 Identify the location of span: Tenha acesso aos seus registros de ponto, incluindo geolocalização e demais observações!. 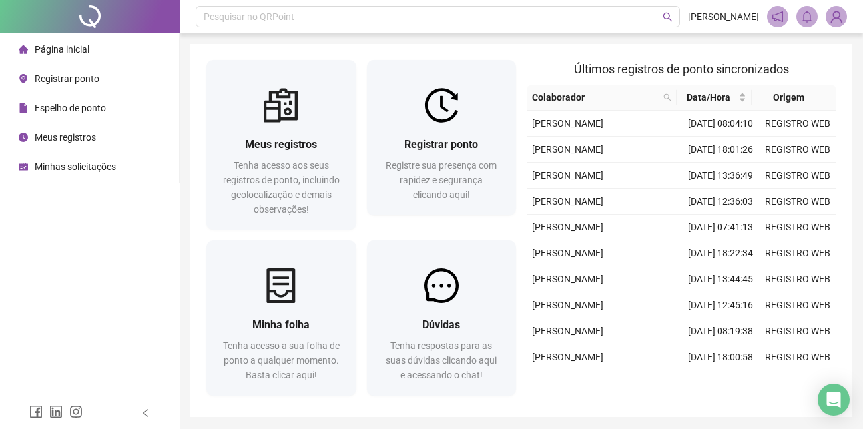
(281, 187).